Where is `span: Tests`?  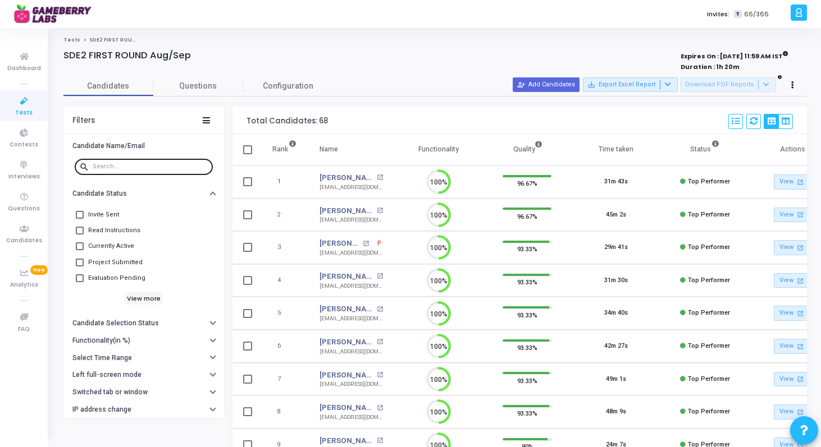
span: Tests is located at coordinates (24, 113).